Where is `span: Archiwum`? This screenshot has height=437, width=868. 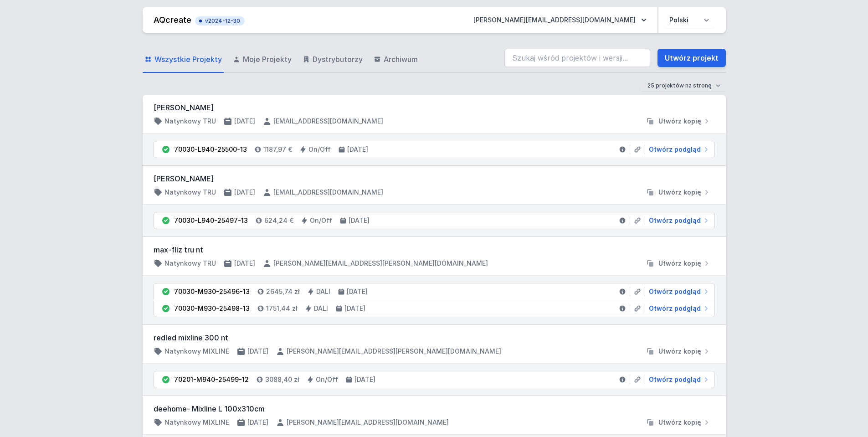 span: Archiwum is located at coordinates (400, 59).